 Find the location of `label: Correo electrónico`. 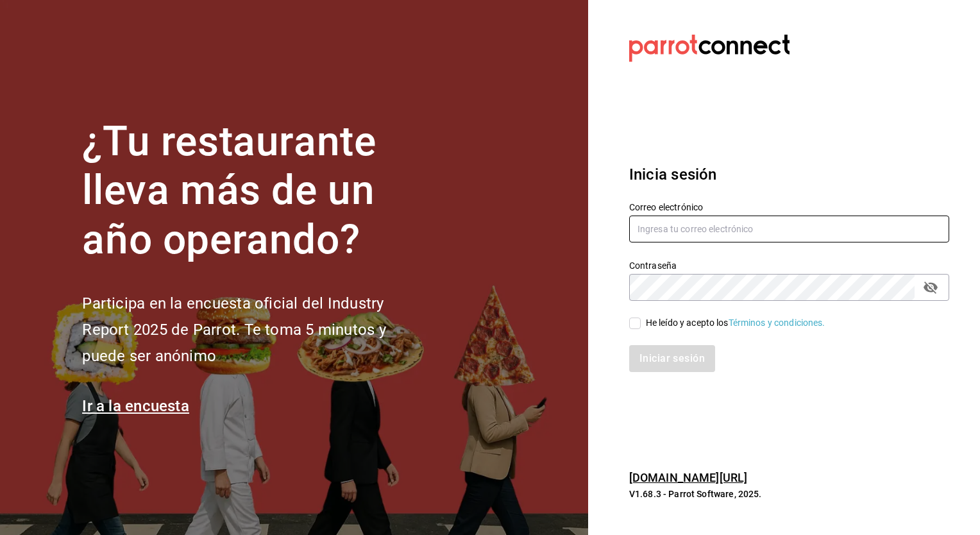

label: Correo electrónico is located at coordinates (789, 207).